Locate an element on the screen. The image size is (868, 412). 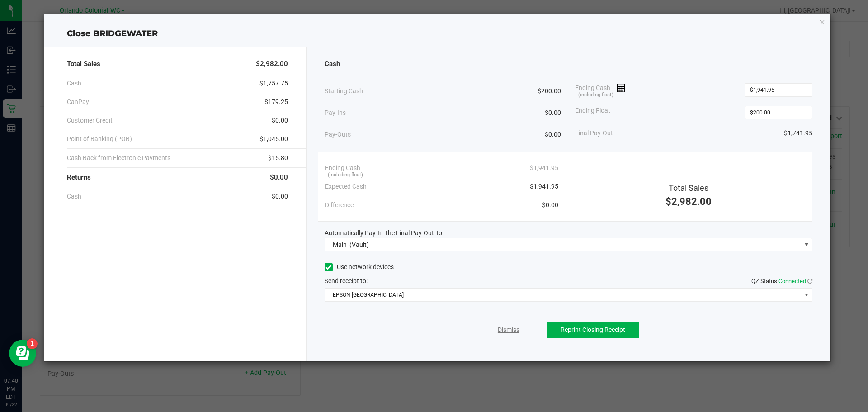
button: Reprint Closing Receipt is located at coordinates (592, 330).